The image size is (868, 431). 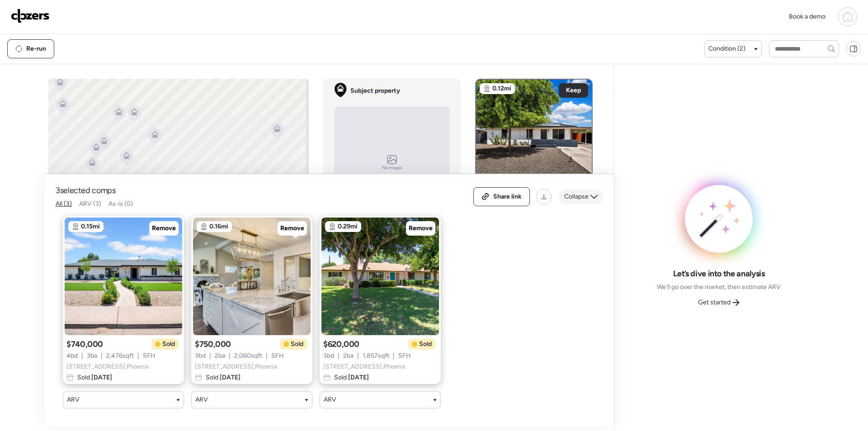 I want to click on span: Let’s dive into the analysis, so click(x=719, y=273).